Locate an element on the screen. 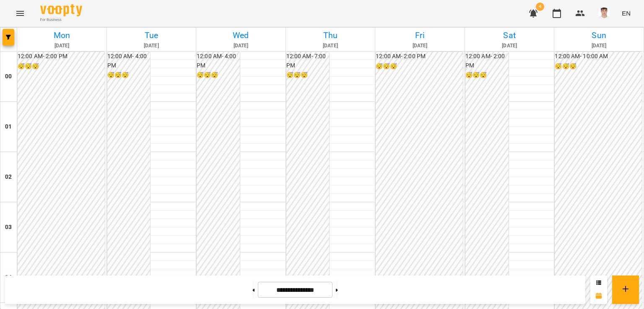 The height and width of the screenshot is (309, 644). button: EN is located at coordinates (626, 13).